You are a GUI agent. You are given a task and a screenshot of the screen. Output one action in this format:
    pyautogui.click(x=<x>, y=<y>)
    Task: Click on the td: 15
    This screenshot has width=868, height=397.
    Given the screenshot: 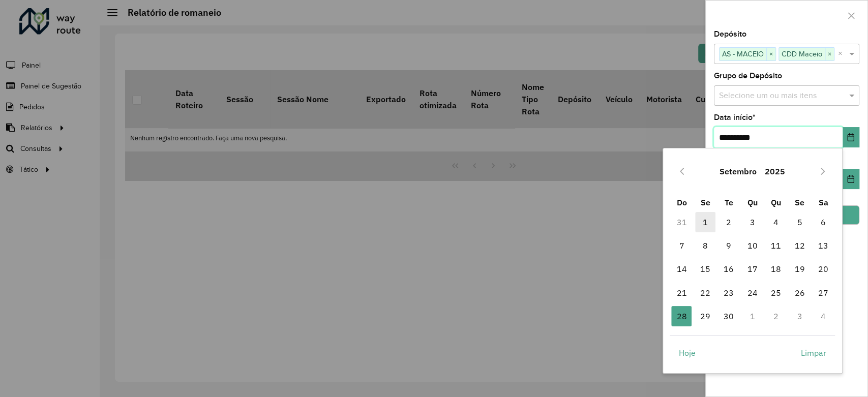 What is the action you would take?
    pyautogui.click(x=705, y=269)
    